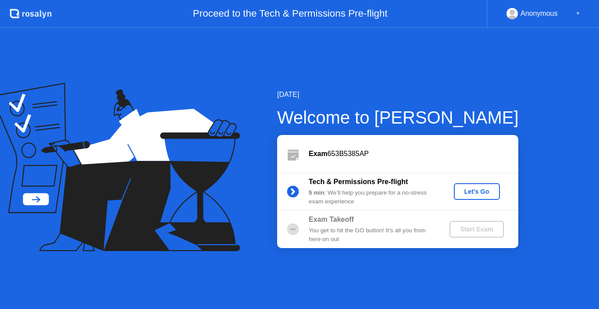 The image size is (599, 309). I want to click on b: 5 min, so click(317, 193).